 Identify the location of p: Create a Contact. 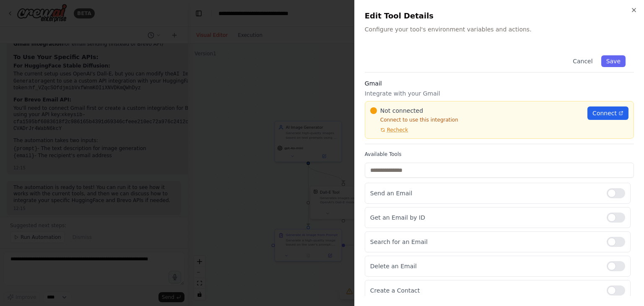
(485, 291).